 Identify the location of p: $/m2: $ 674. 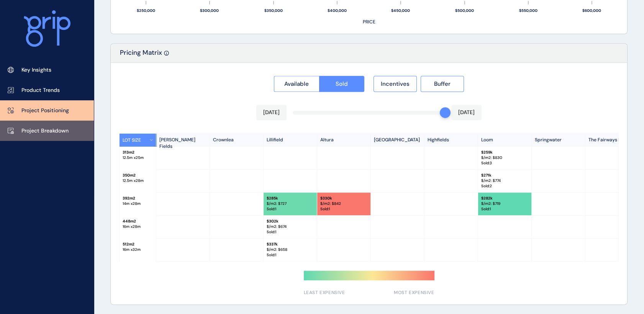
(290, 227).